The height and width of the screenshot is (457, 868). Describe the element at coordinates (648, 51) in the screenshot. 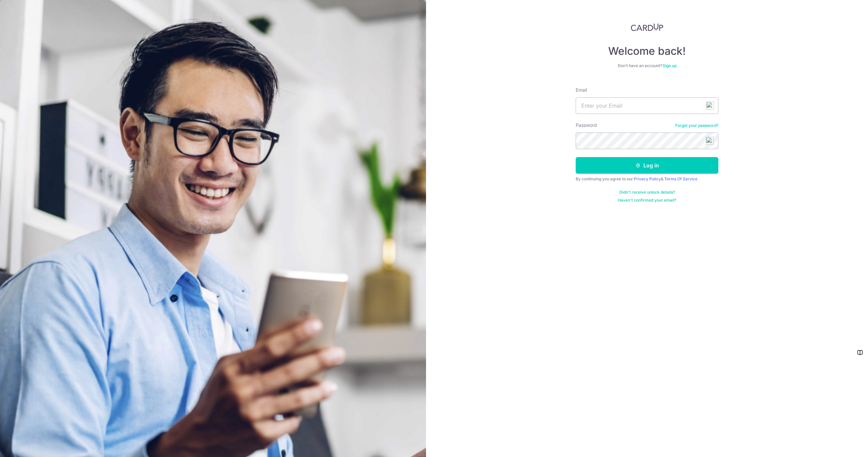

I see `h4: Welcome back!` at that location.